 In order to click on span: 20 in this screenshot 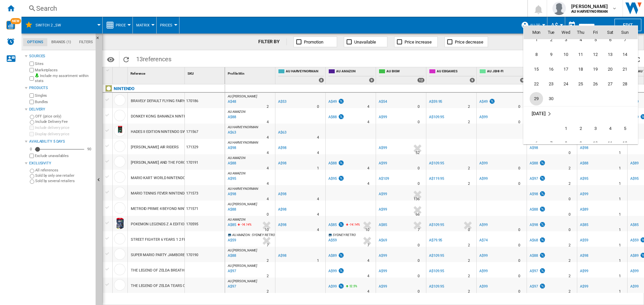, I will do `click(610, 69)`.